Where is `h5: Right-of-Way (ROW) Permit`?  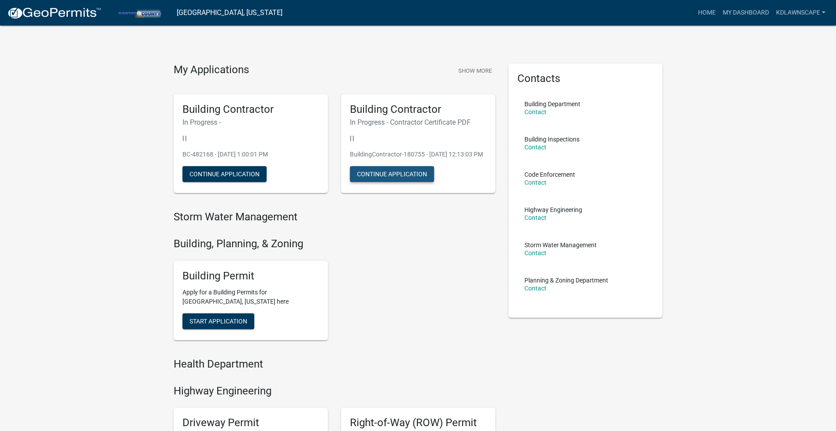 h5: Right-of-Way (ROW) Permit is located at coordinates (418, 423).